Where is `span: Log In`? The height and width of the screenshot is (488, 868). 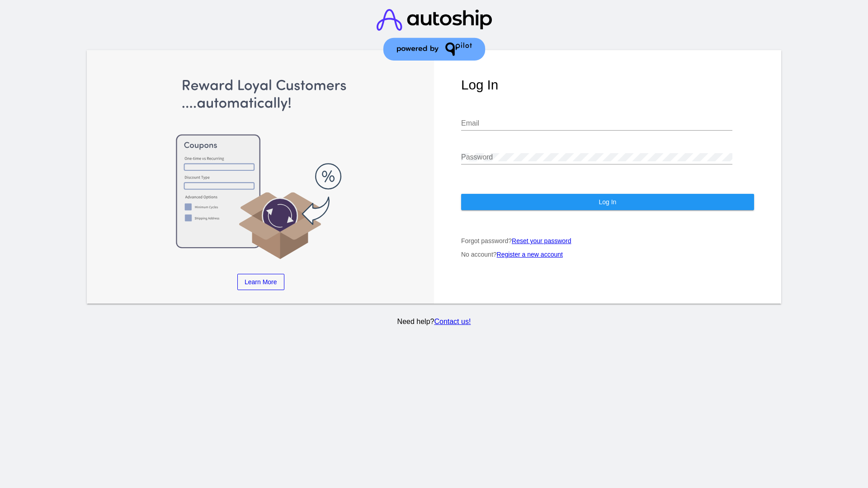 span: Log In is located at coordinates (607, 202).